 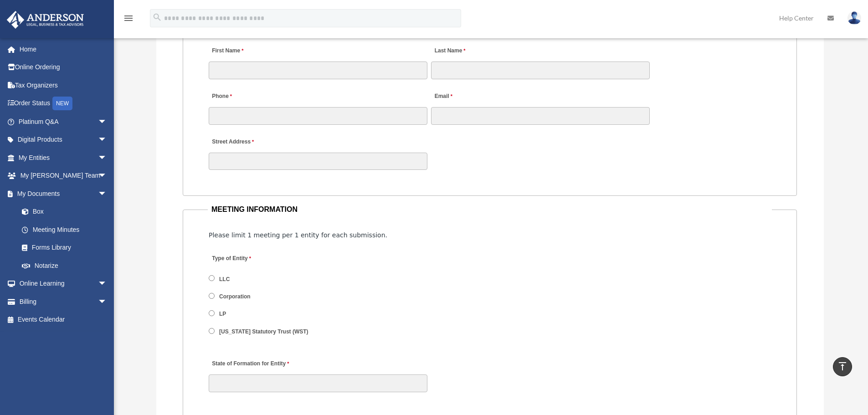 What do you see at coordinates (62, 103) in the screenshot?
I see `div: NEW` at bounding box center [62, 103].